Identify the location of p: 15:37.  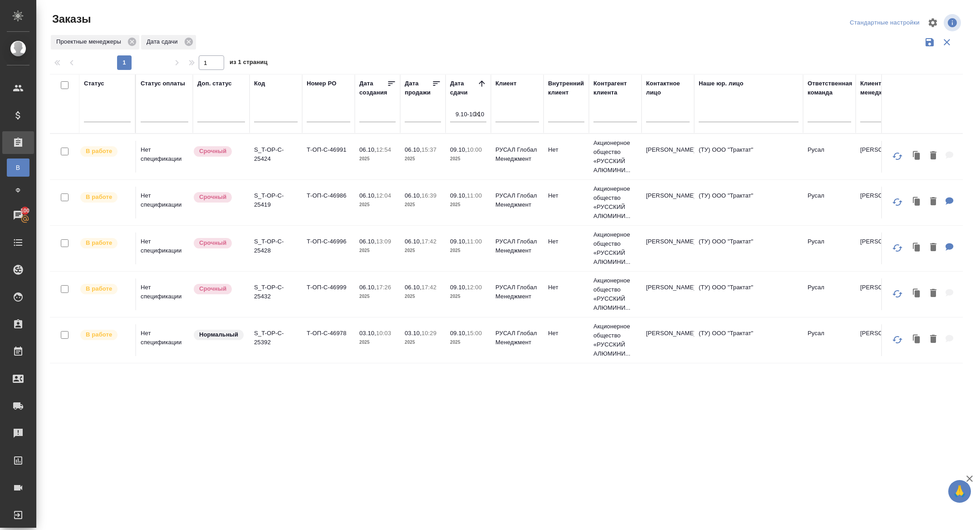
(428, 150).